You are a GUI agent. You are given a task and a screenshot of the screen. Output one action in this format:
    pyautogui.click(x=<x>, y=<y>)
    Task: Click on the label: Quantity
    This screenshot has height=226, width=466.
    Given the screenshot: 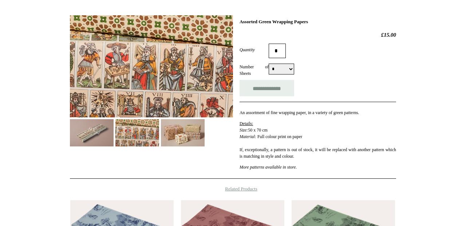 What is the action you would take?
    pyautogui.click(x=254, y=50)
    